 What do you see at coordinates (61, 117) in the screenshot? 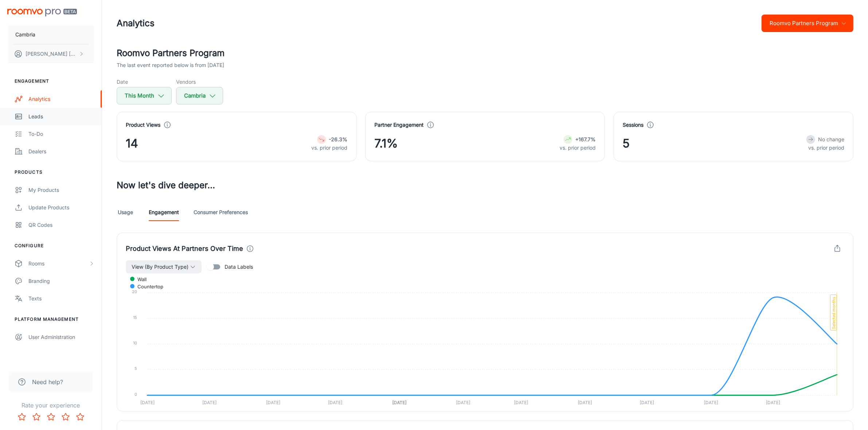
I see `div: Leads` at bounding box center [61, 117].